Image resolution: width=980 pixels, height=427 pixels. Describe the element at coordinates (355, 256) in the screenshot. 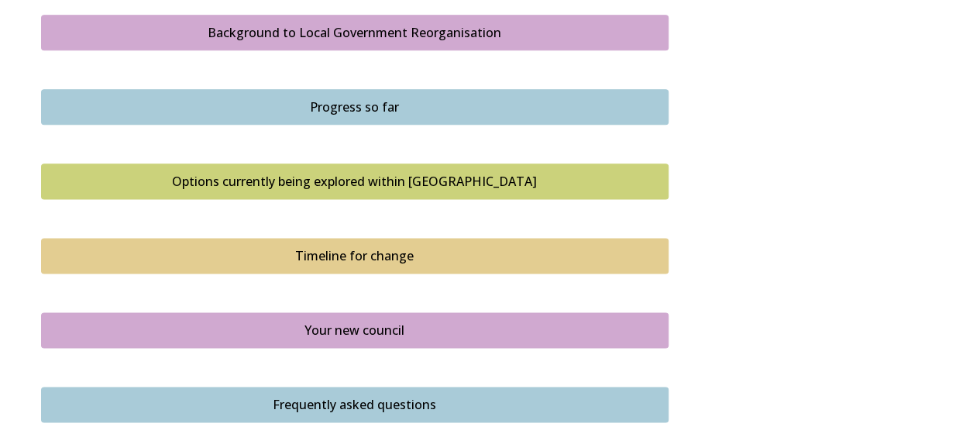

I see `div: Timeline for change` at that location.